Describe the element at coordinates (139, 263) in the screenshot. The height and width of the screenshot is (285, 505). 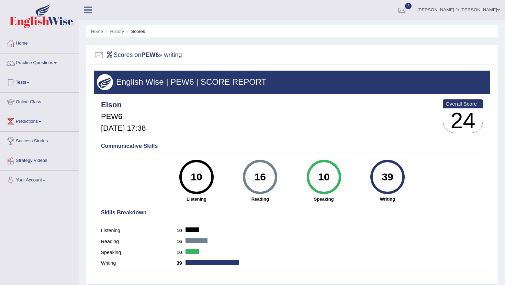
I see `label: Writing` at that location.